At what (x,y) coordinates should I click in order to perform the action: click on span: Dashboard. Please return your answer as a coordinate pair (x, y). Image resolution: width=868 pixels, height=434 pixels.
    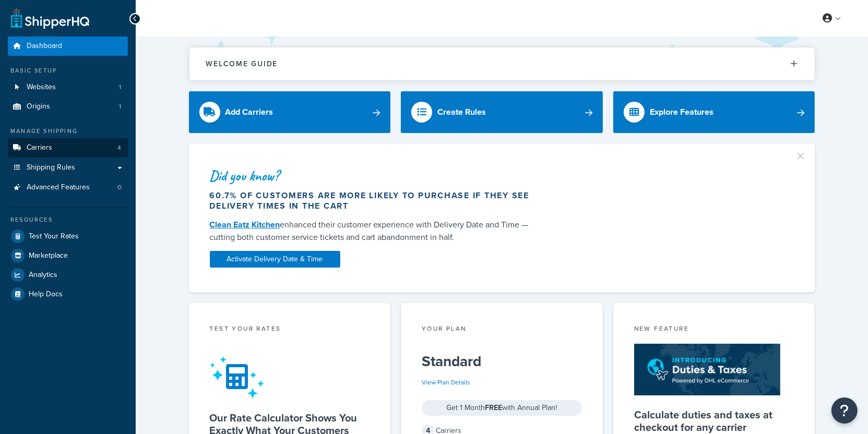
    Looking at the image, I should click on (44, 46).